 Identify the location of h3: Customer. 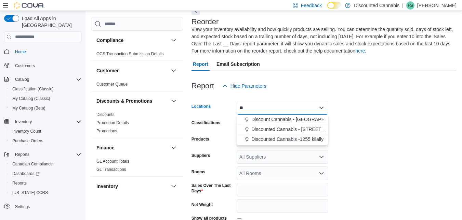
(107, 71).